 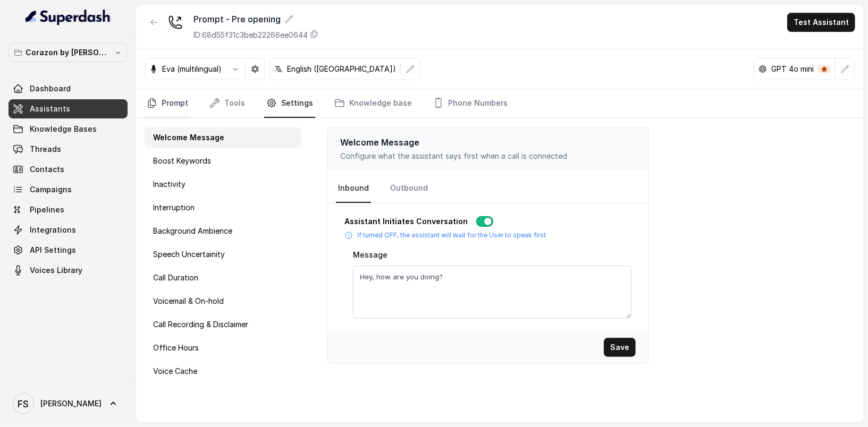 What do you see at coordinates (169, 184) in the screenshot?
I see `p: Inactivity` at bounding box center [169, 184].